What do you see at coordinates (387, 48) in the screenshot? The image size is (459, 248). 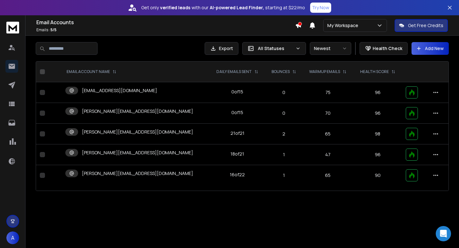 I see `p: Health Check` at bounding box center [387, 48].